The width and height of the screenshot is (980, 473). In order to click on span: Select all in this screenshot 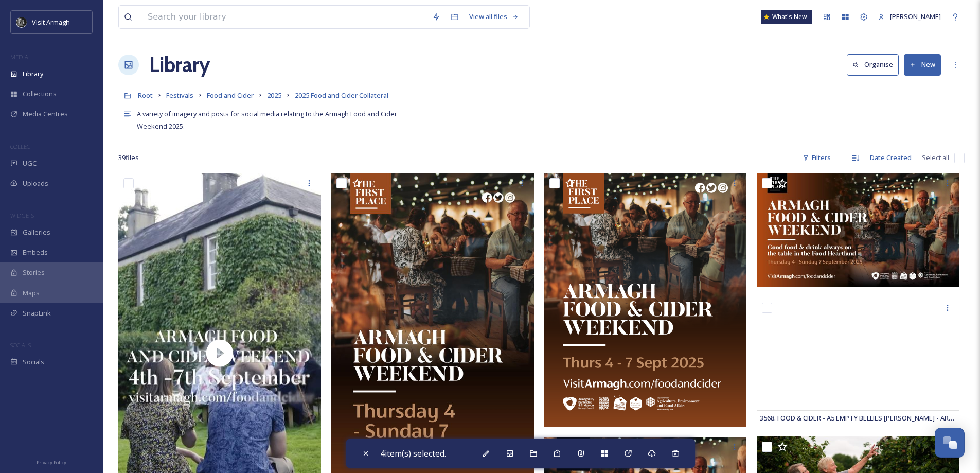, I will do `click(935, 157)`.